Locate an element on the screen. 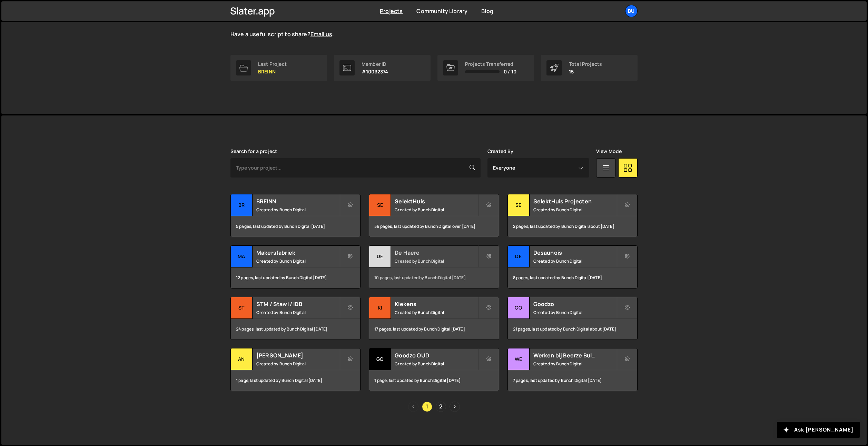 Image resolution: width=868 pixels, height=446 pixels. div: ST is located at coordinates (241, 308).